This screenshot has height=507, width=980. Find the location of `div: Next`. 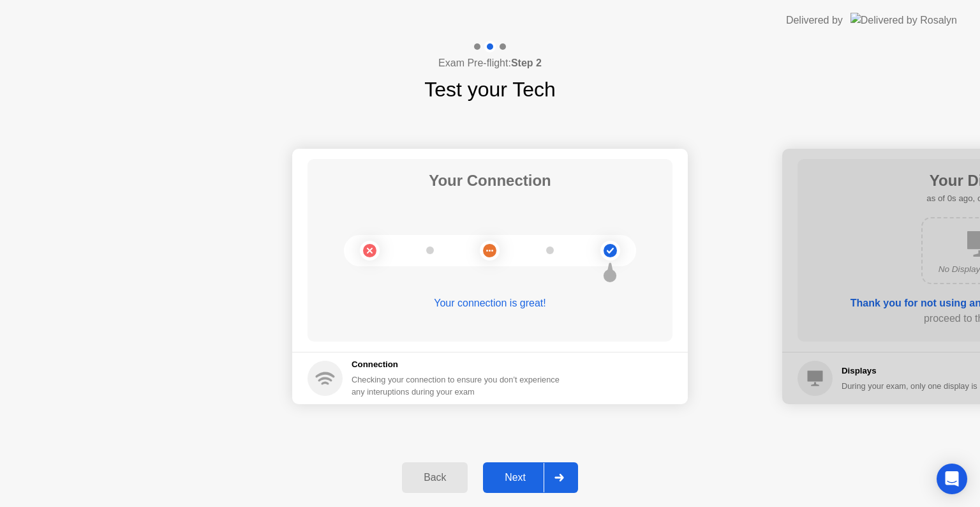

div: Next is located at coordinates (515, 477).